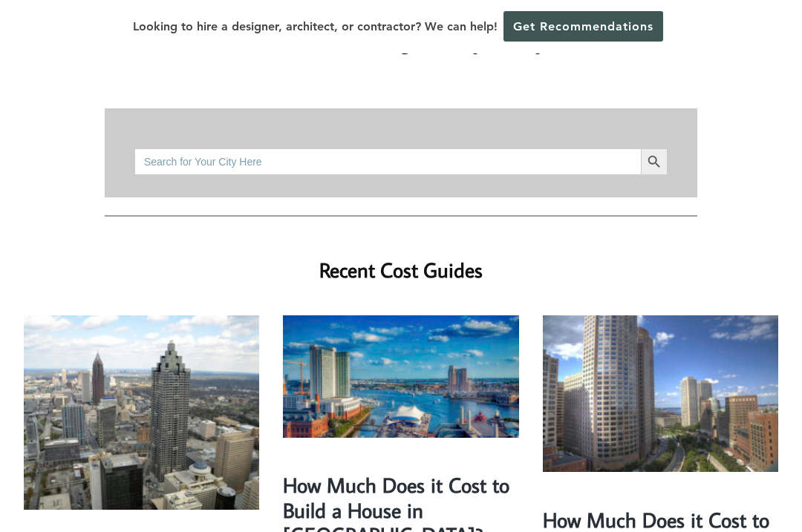 This screenshot has width=802, height=532. What do you see at coordinates (401, 260) in the screenshot?
I see `h2: Recent Cost Guides` at bounding box center [401, 260].